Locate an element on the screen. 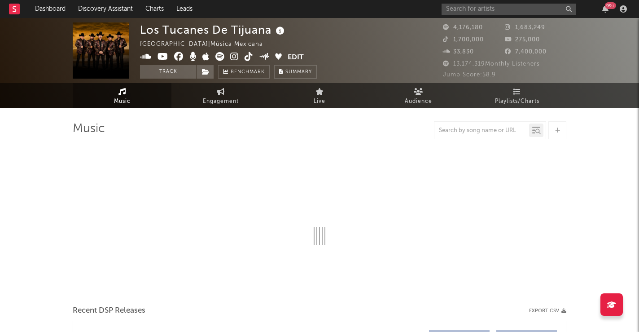 This screenshot has height=332, width=639. span: 33,830 is located at coordinates (458, 52).